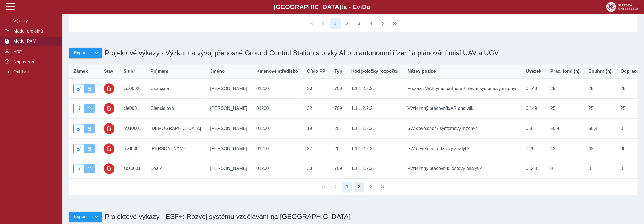 The height and width of the screenshot is (224, 644). I want to click on img: logo_web_su.png, so click(622, 7).